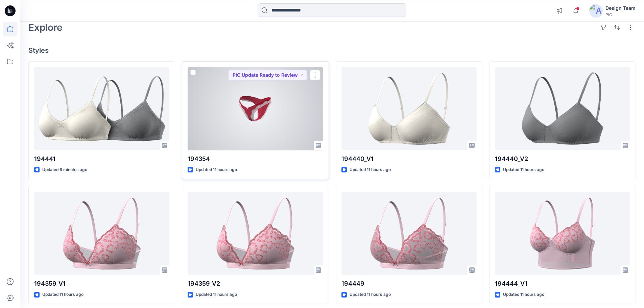 Image resolution: width=644 pixels, height=308 pixels. Describe the element at coordinates (102, 159) in the screenshot. I see `p: 194441` at that location.